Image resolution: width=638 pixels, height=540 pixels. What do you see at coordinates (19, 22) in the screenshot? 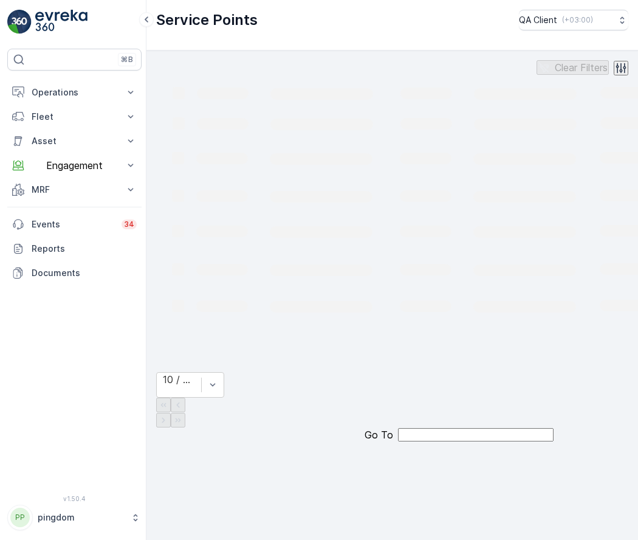
I see `img: logo` at bounding box center [19, 22].